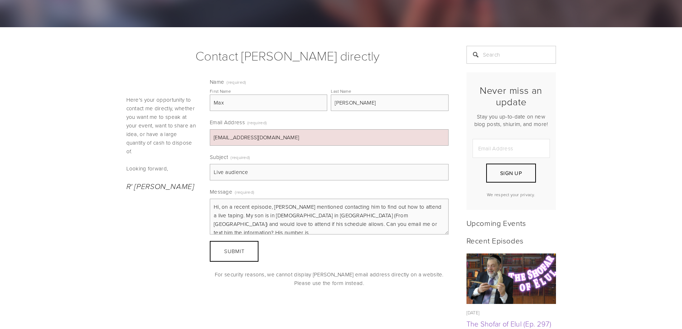  I want to click on p: Stay you up-to-date on new blog posts, shiurim, and more!, so click(512, 120).